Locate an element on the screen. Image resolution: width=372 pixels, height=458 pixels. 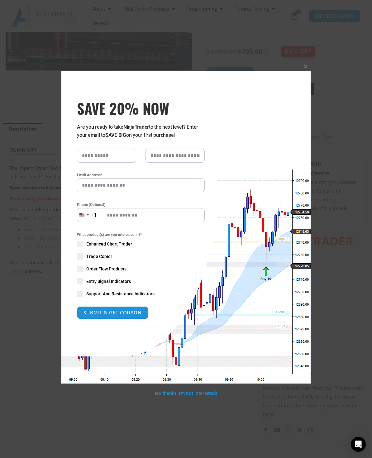
a: No thanks, I’m not interested! is located at coordinates (186, 392).